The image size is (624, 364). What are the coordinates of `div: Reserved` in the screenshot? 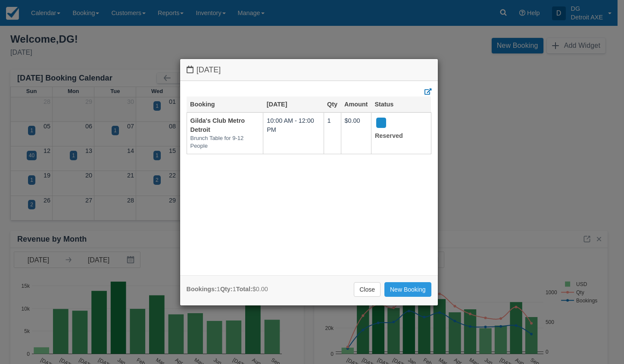 It's located at (397, 129).